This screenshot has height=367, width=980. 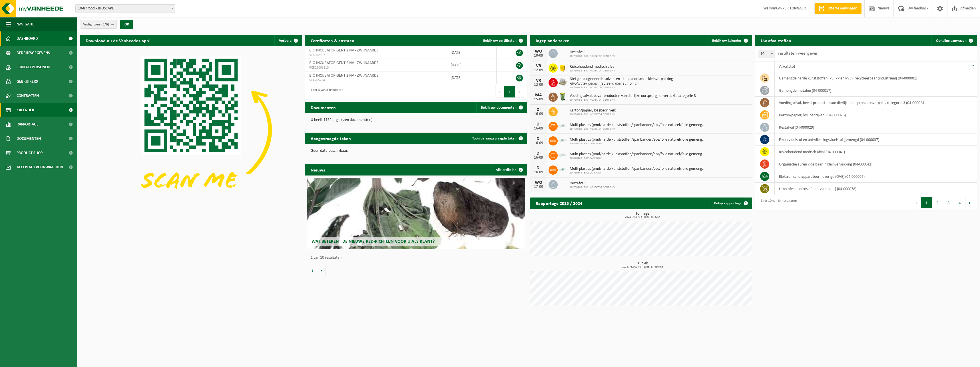 What do you see at coordinates (27, 81) in the screenshot?
I see `span: Gebruikers` at bounding box center [27, 81].